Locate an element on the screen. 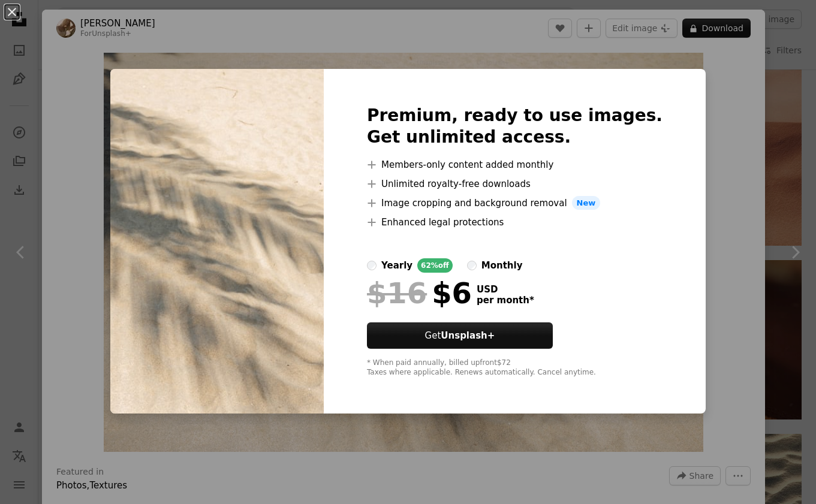 The width and height of the screenshot is (816, 504). div: 62% off is located at coordinates (435, 266).